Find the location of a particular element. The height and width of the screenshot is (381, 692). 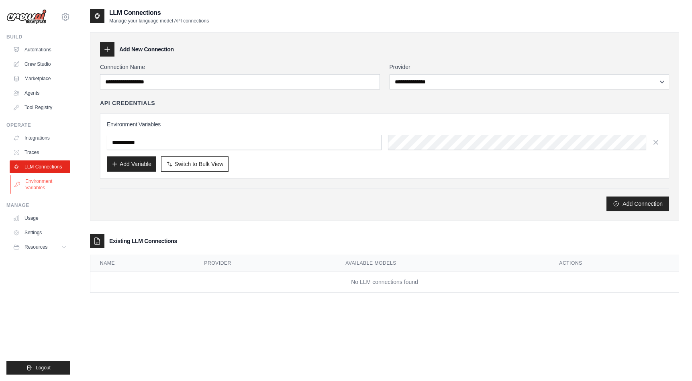

td: No LLM connections found is located at coordinates (384, 282).